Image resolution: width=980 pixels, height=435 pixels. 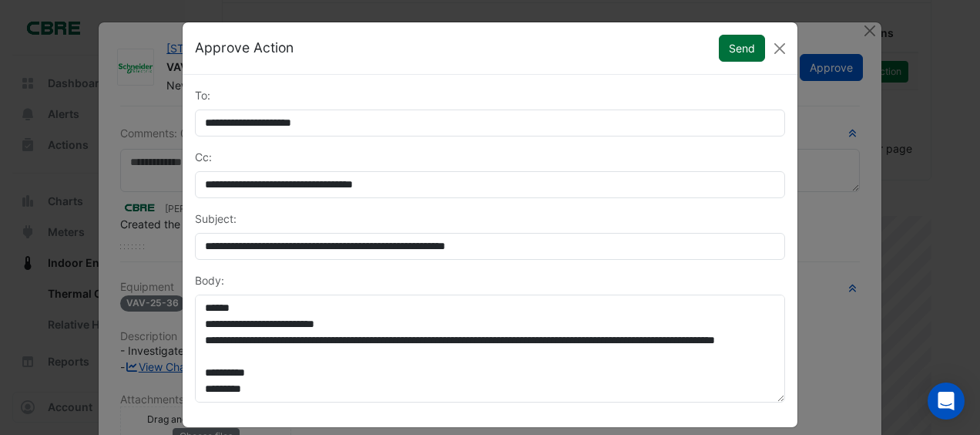 What do you see at coordinates (780, 48) in the screenshot?
I see `button: Close` at bounding box center [780, 48].